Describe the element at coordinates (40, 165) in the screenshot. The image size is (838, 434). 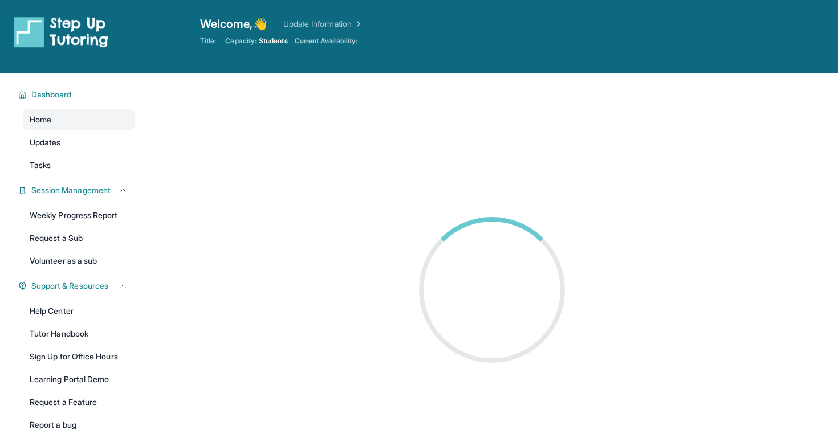
I see `span: Tasks` at that location.